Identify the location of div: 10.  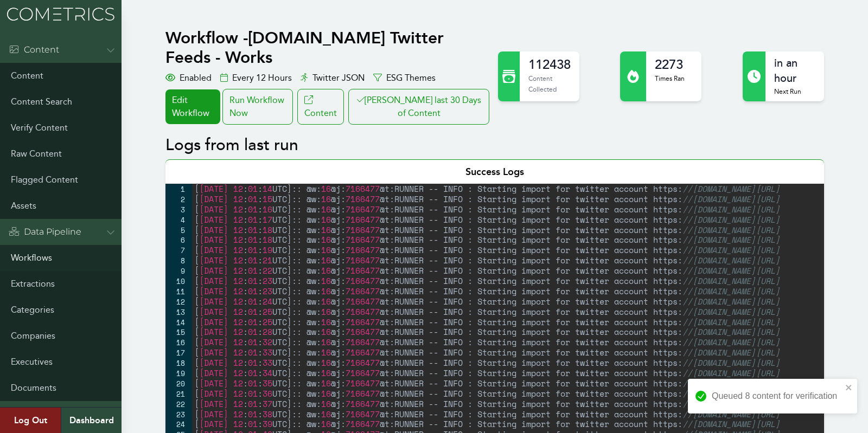
(179, 281).